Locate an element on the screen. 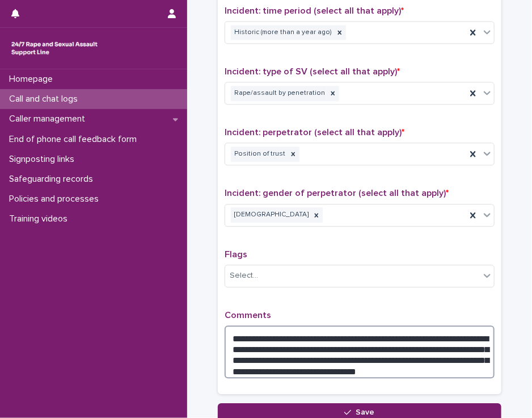  span: Incident: time period (select all that apply) is located at coordinates (314, 11).